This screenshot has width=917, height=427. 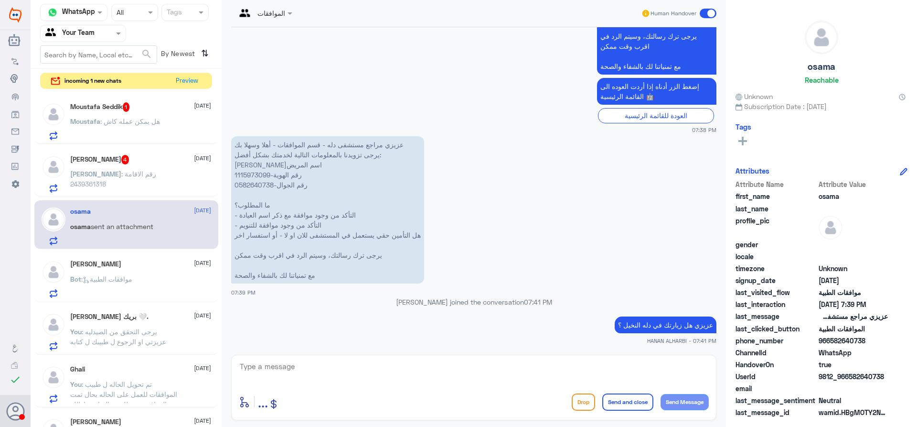 I want to click on button: Avatar, so click(x=15, y=411).